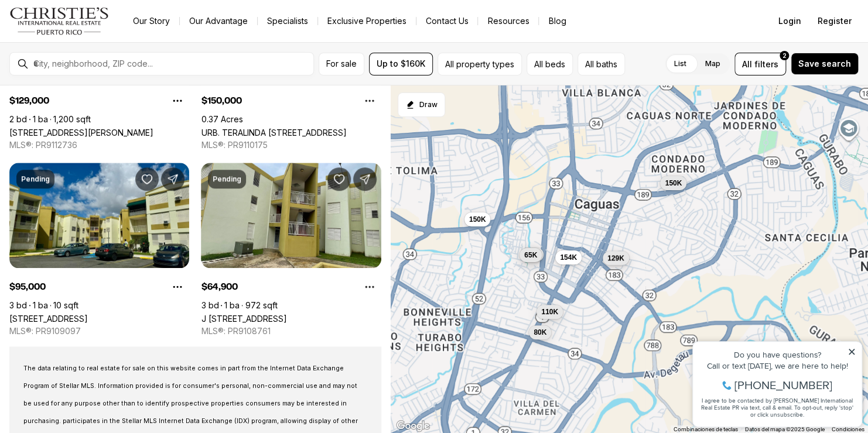  What do you see at coordinates (713, 64) in the screenshot?
I see `label: Map` at bounding box center [713, 64].